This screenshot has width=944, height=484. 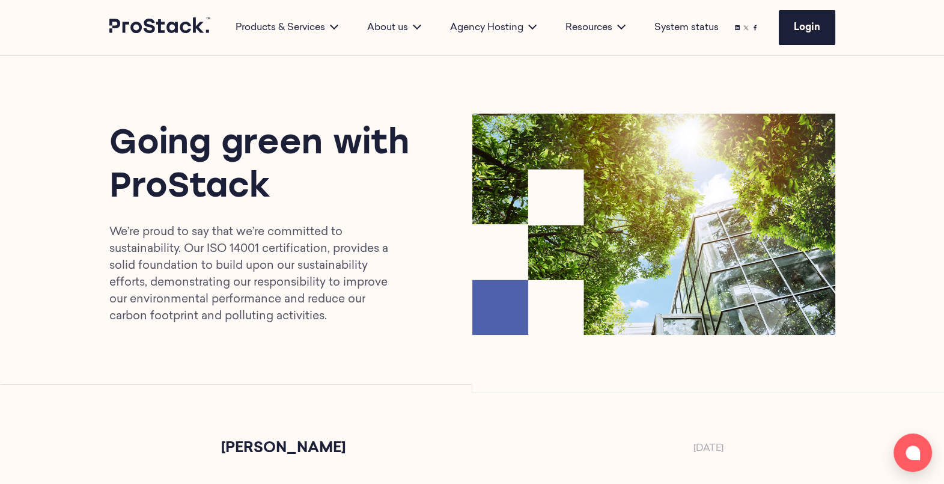 I want to click on div: Agency Hosting, so click(x=493, y=28).